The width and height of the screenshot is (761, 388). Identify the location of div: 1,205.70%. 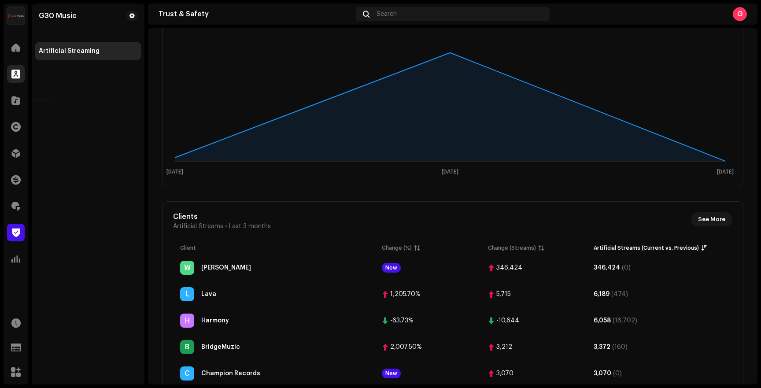
(405, 294).